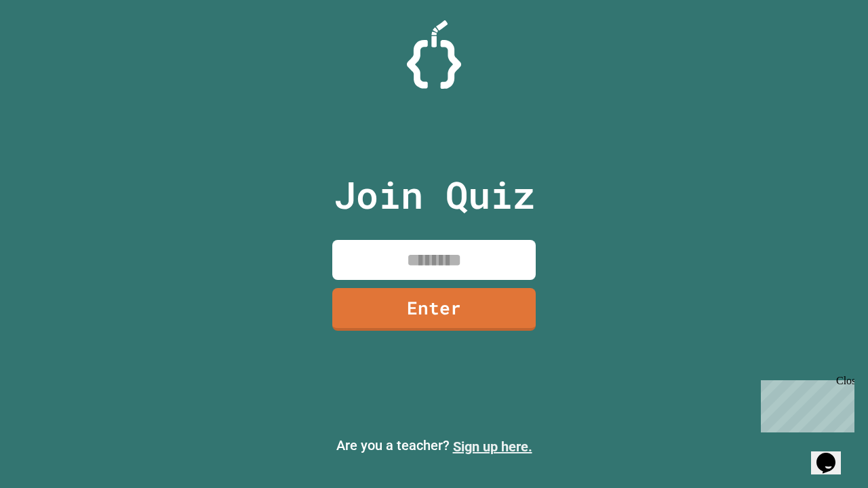 Image resolution: width=868 pixels, height=488 pixels. Describe the element at coordinates (50, 45) in the screenshot. I see `div: Chat with us now!Close` at that location.